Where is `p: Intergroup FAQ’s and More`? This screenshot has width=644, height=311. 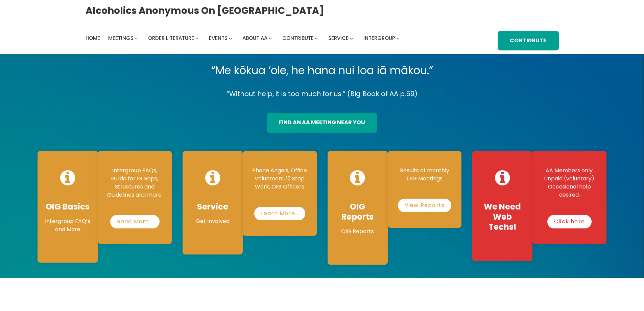 p: Intergroup FAQ’s and More is located at coordinates (68, 225).